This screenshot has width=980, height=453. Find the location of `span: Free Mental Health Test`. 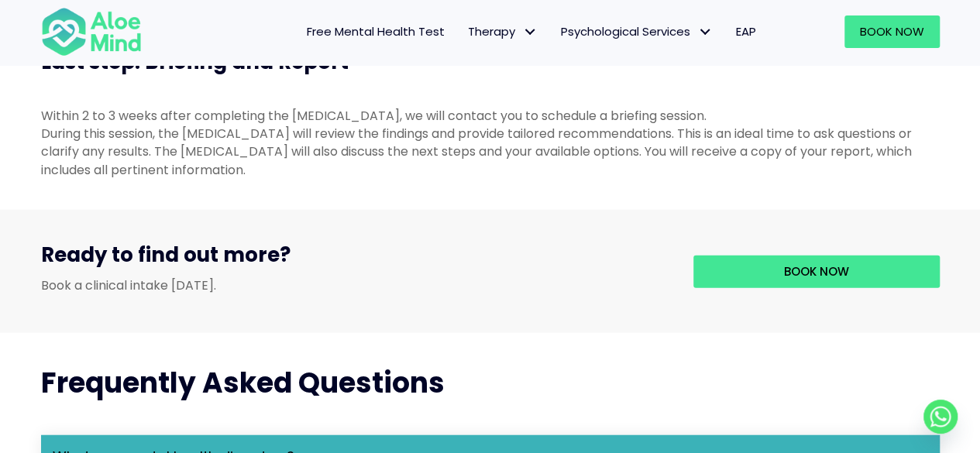

span: Free Mental Health Test is located at coordinates (376, 31).